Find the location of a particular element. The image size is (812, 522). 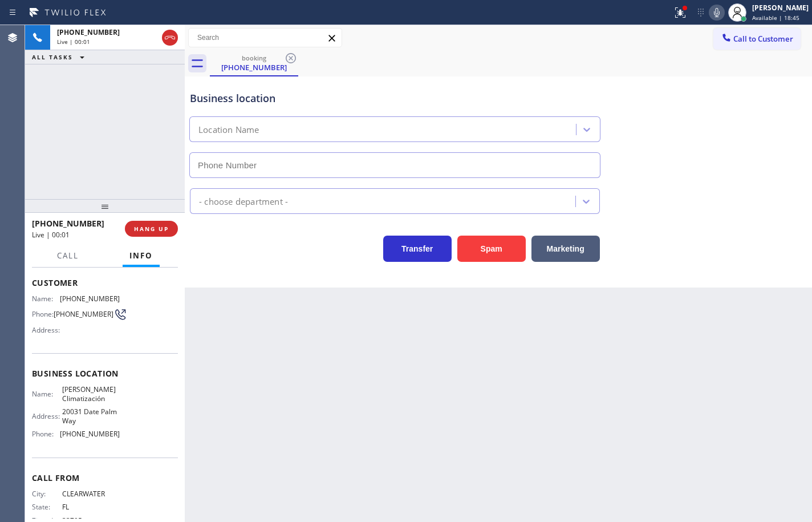

span: CLEARWATER is located at coordinates (90, 493).